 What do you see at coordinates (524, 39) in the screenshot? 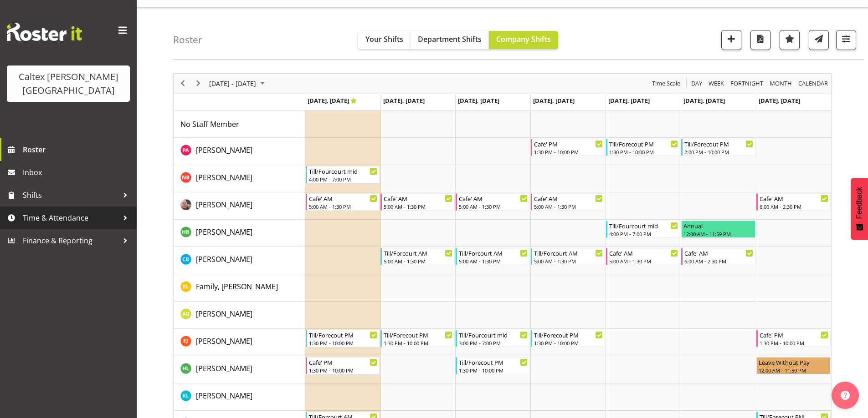
I see `span: Company Shifts` at bounding box center [524, 39].